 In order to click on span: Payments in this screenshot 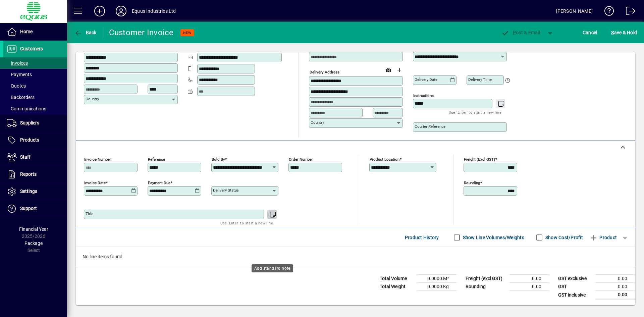, I will do `click(19, 74)`.